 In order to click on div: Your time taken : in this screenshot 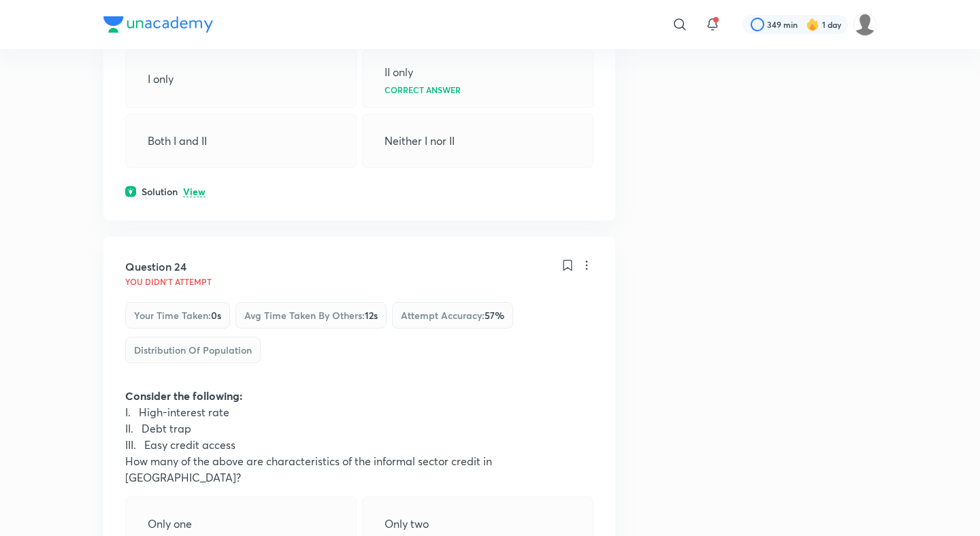, I will do `click(178, 315)`.